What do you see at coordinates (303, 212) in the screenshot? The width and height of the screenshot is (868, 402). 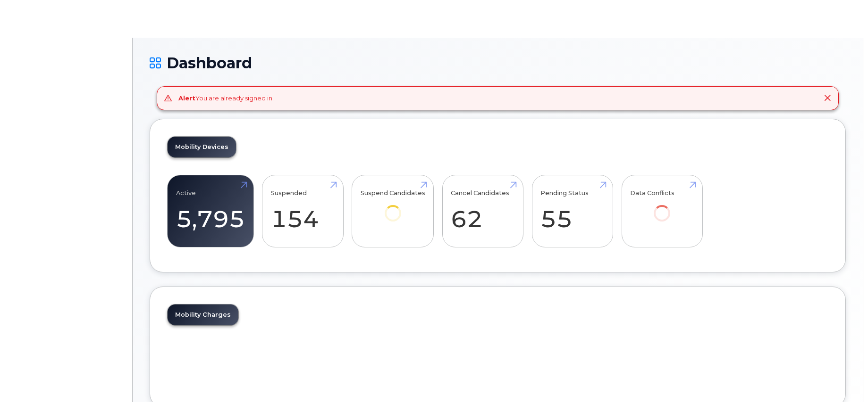 I see `a: Suspended 154` at bounding box center [303, 212].